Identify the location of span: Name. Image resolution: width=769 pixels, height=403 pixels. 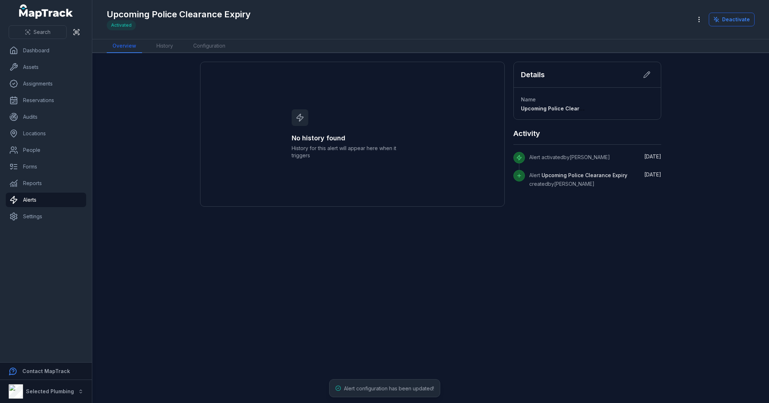
(528, 99).